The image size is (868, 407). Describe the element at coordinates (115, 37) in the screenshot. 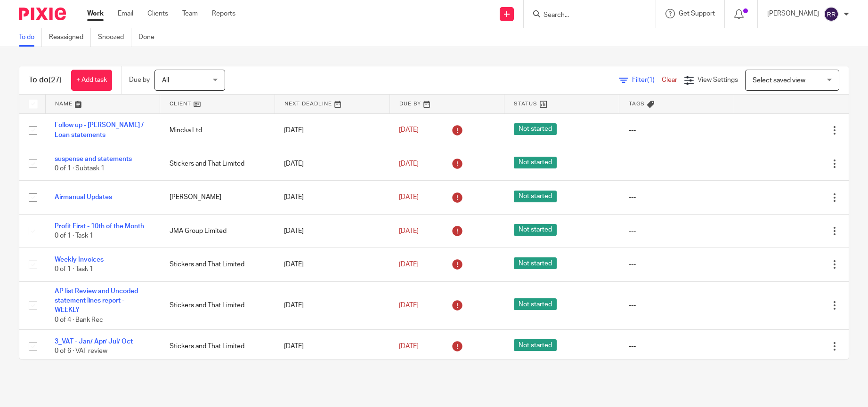

I see `a: Snoozed` at that location.